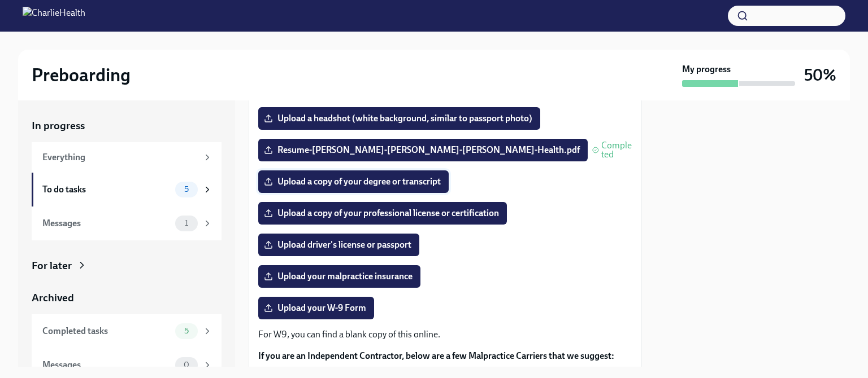 The image size is (868, 378). I want to click on img: CharlieHealth, so click(54, 16).